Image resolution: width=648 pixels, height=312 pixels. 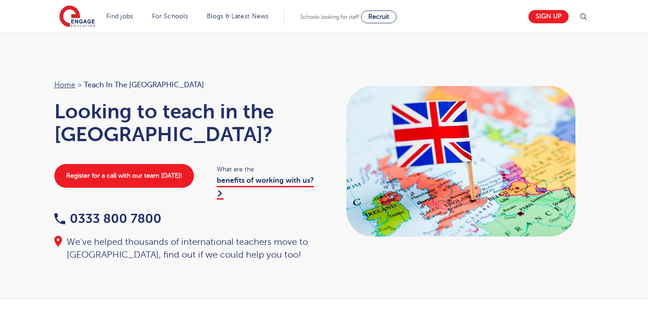 What do you see at coordinates (170, 16) in the screenshot?
I see `a: For Schools` at bounding box center [170, 16].